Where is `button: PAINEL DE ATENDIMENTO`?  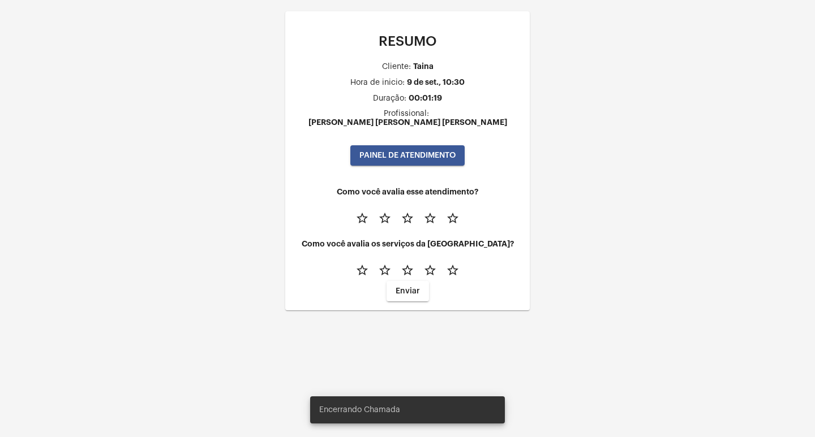
button: PAINEL DE ATENDIMENTO is located at coordinates (407, 156).